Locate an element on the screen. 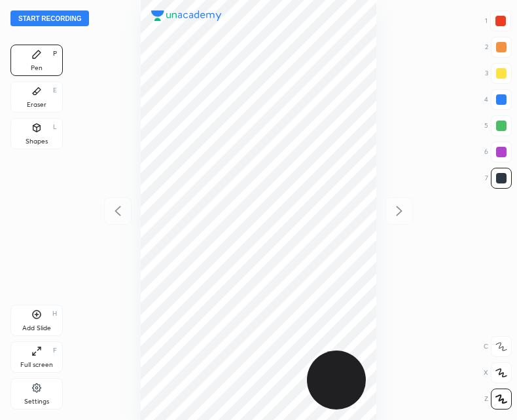 The image size is (517, 420). div: Shapes is located at coordinates (37, 142).